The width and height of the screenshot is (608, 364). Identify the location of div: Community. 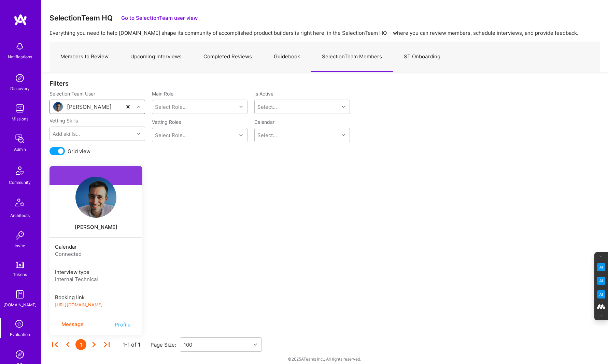
(20, 182).